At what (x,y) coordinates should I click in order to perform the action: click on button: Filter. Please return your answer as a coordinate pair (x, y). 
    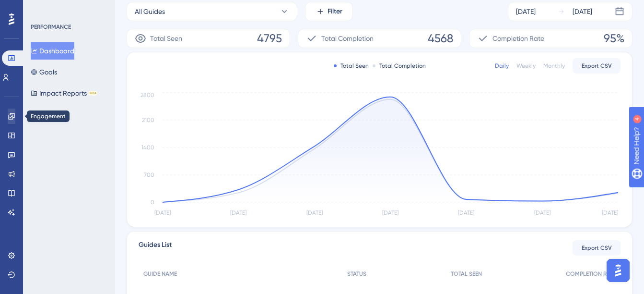
    Looking at the image, I should click on (329, 12).